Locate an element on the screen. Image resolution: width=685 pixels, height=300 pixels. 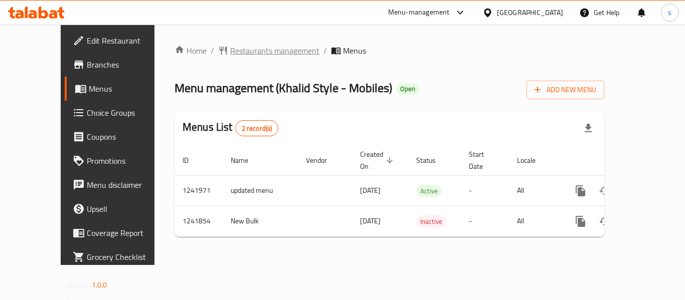
span: 2 record(s) is located at coordinates (257, 128).